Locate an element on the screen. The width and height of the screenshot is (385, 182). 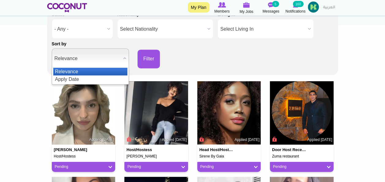
label: Sort by is located at coordinates (59, 44).